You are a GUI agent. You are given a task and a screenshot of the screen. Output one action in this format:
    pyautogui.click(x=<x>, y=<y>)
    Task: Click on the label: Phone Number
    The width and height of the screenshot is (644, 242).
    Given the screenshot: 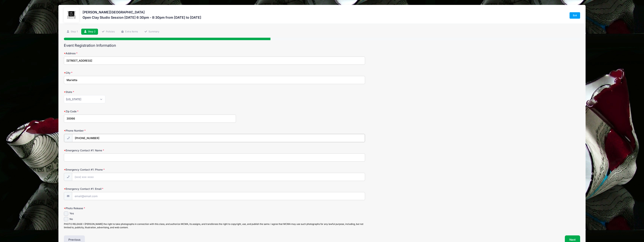 What is the action you would take?
    pyautogui.click(x=150, y=131)
    